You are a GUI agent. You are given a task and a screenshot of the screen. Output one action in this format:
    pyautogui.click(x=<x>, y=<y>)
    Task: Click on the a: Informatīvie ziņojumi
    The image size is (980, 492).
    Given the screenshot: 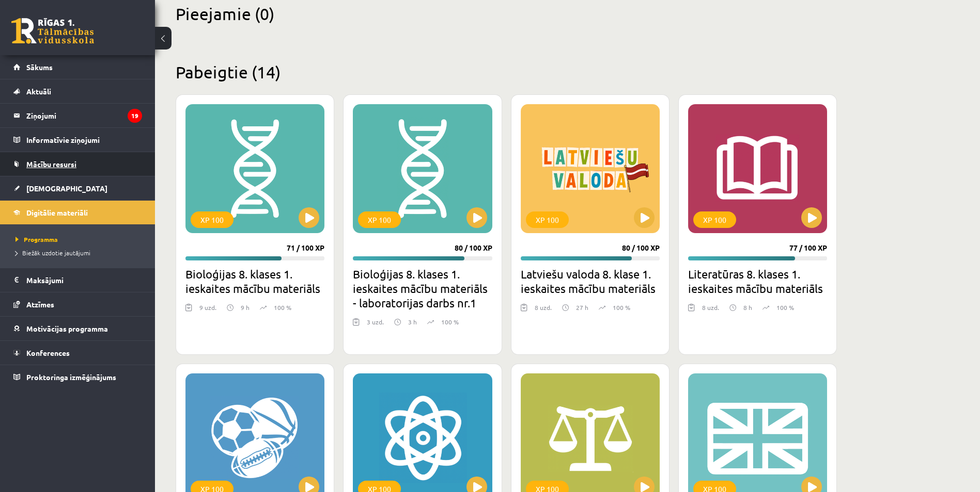 What is the action you would take?
    pyautogui.click(x=77, y=140)
    